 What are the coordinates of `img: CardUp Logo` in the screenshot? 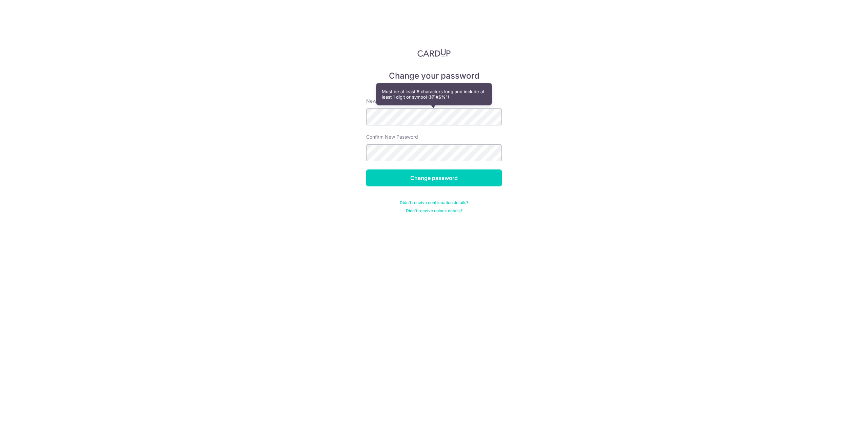 It's located at (434, 53).